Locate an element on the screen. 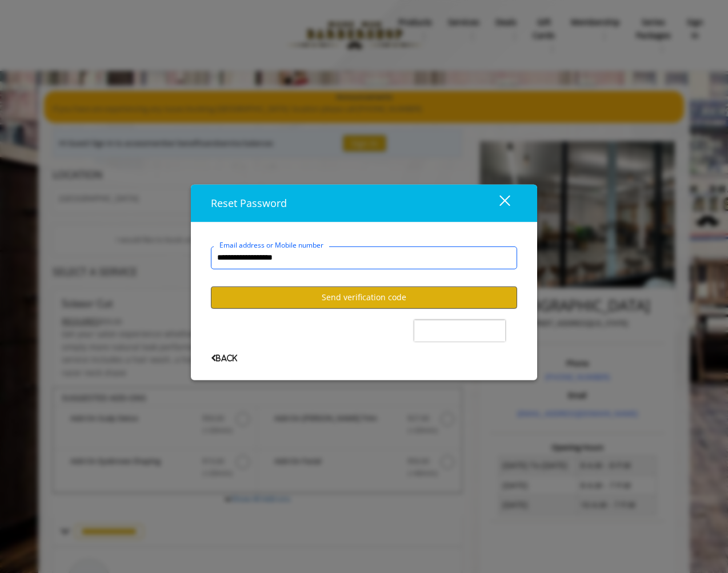  span: Back is located at coordinates (224, 357).